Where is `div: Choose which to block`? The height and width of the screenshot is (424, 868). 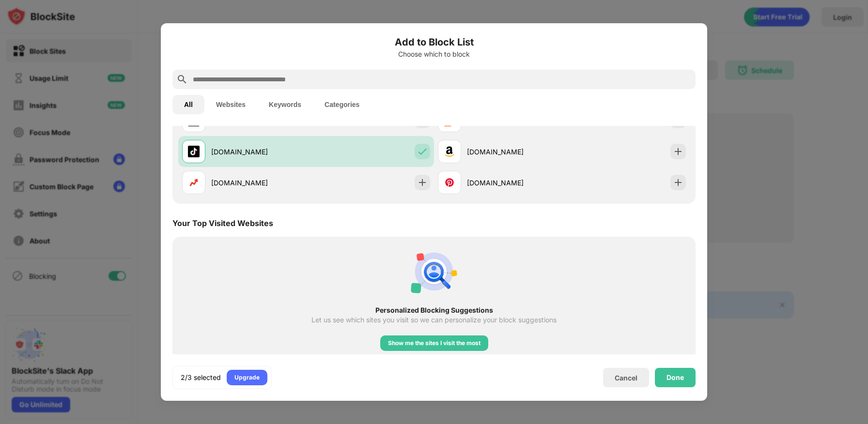 div: Choose which to block is located at coordinates (434, 54).